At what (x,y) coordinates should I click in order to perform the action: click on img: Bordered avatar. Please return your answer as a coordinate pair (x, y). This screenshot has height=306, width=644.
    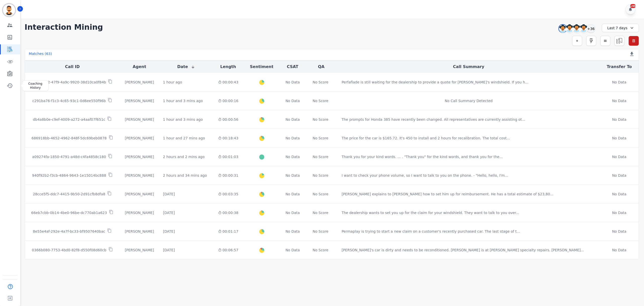
    Looking at the image, I should click on (9, 10).